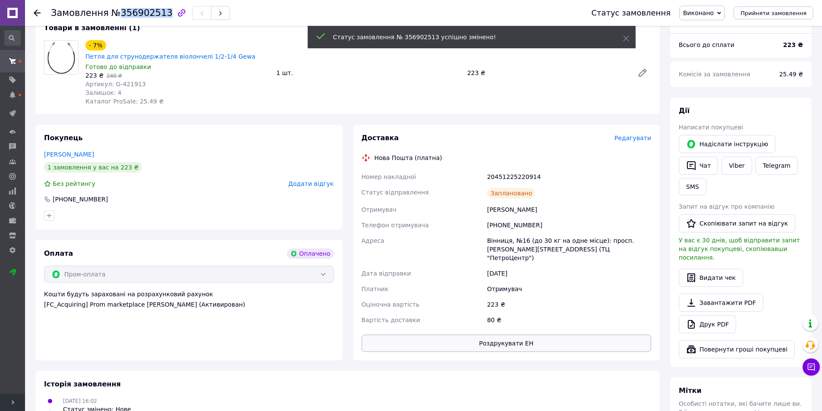 The width and height of the screenshot is (822, 411). I want to click on span: 25.49 ₴, so click(791, 74).